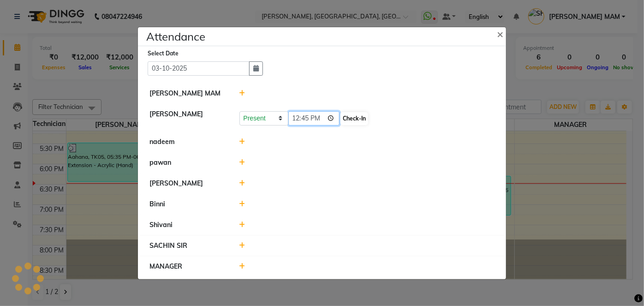  I want to click on h4: Attendance, so click(176, 37).